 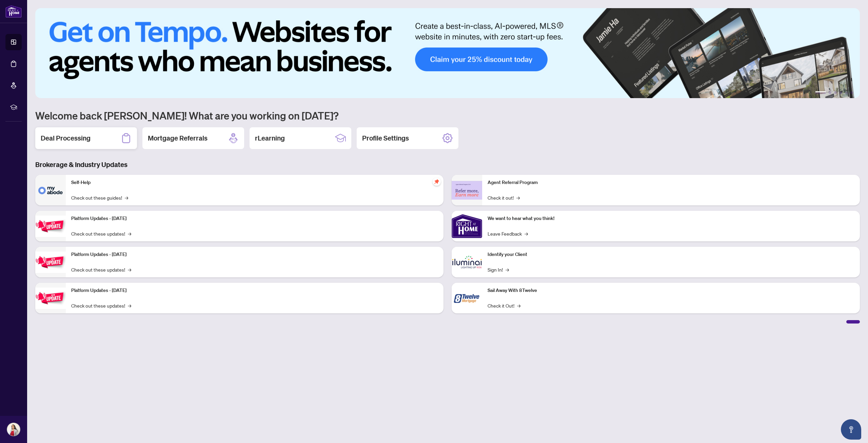 I want to click on img: Profile Icon, so click(x=14, y=429).